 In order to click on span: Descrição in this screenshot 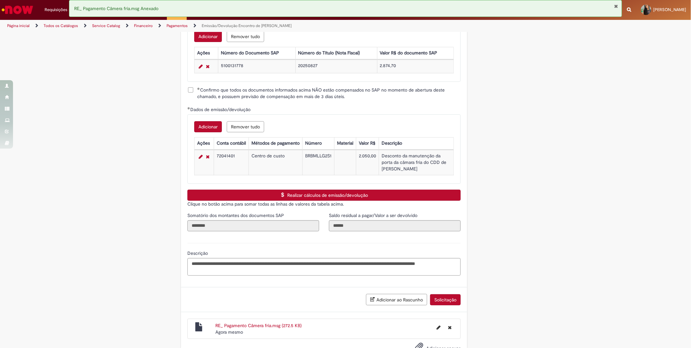, I will do `click(198, 253)`.